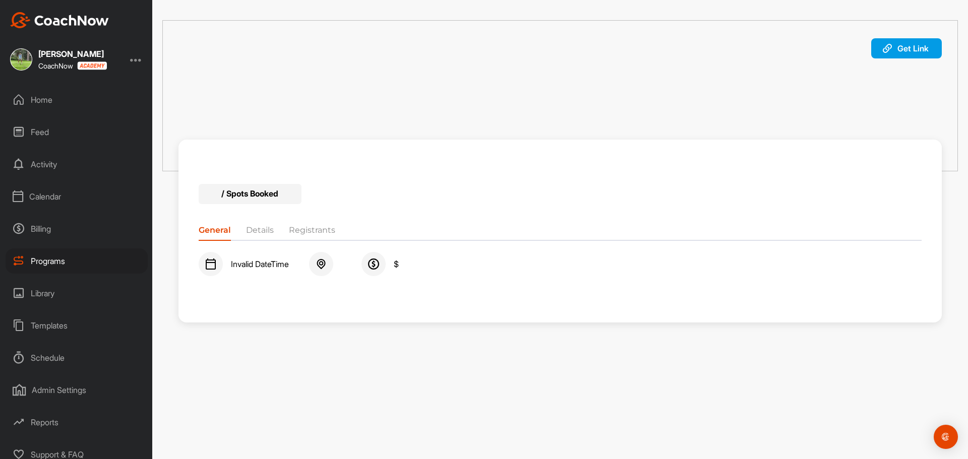  What do you see at coordinates (77, 358) in the screenshot?
I see `div: Schedule` at bounding box center [77, 358].